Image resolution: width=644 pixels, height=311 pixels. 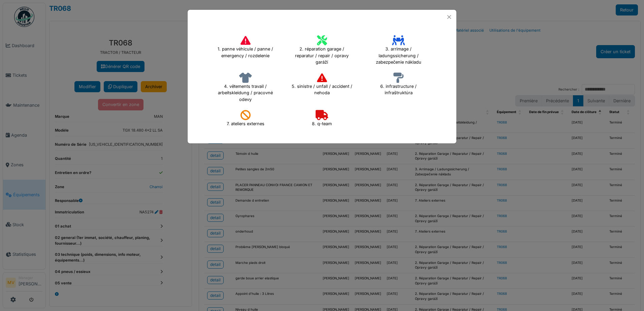 What do you see at coordinates (322, 52) in the screenshot?
I see `a: 2. réparation garage / reparatur / repair / opravy garáží` at bounding box center [322, 52].